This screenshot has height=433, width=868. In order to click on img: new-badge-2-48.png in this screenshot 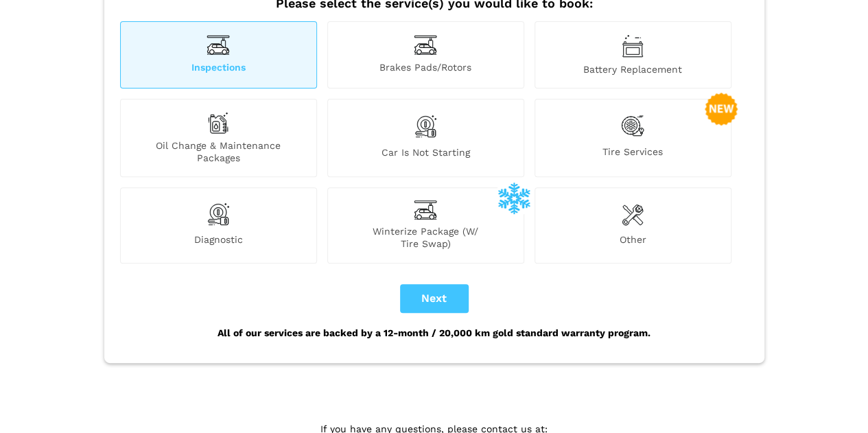, I will do `click(721, 109)`.